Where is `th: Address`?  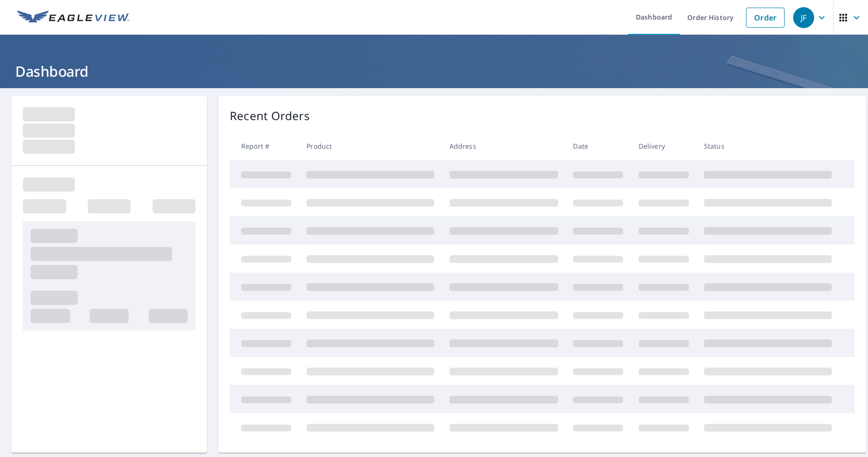
th: Address is located at coordinates (503, 146).